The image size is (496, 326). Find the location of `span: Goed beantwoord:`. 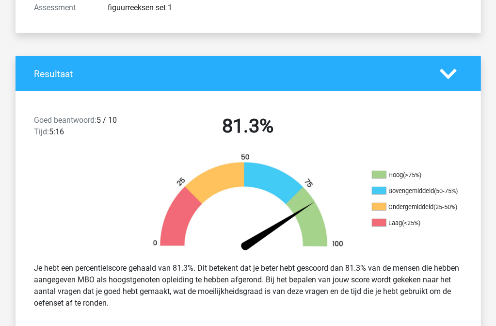

span: Goed beantwoord: is located at coordinates (65, 120).